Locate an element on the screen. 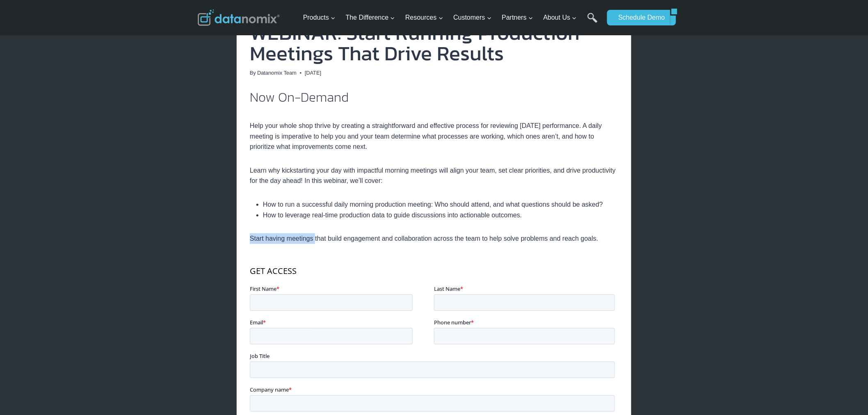 This screenshot has height=415, width=868. span: About Us is located at coordinates (560, 18).